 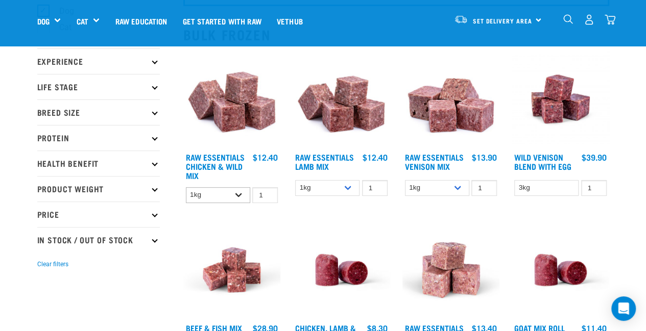 I want to click on a: Cat, so click(x=82, y=21).